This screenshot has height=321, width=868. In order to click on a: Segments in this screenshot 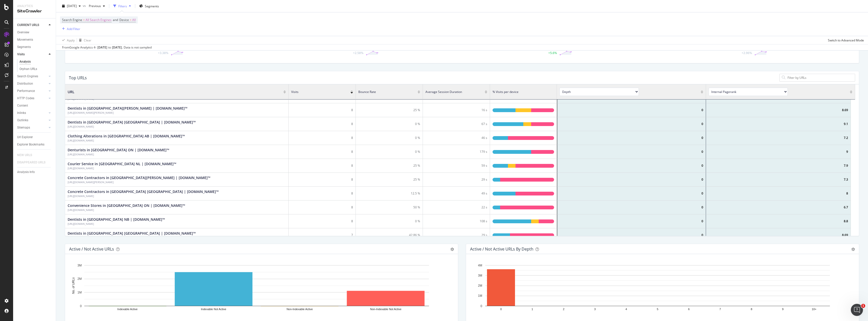, I will do `click(35, 47)`.